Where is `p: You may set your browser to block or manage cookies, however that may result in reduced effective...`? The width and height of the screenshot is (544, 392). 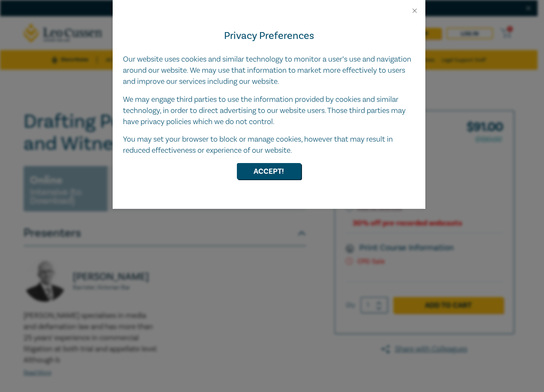 p: You may set your browser to block or manage cookies, however that may result in reduced effective... is located at coordinates (269, 145).